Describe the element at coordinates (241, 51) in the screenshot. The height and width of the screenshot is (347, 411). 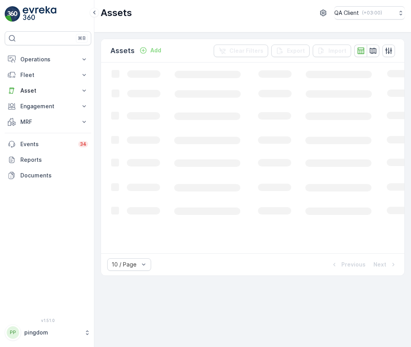
I see `button: Clear Filters` at that location.